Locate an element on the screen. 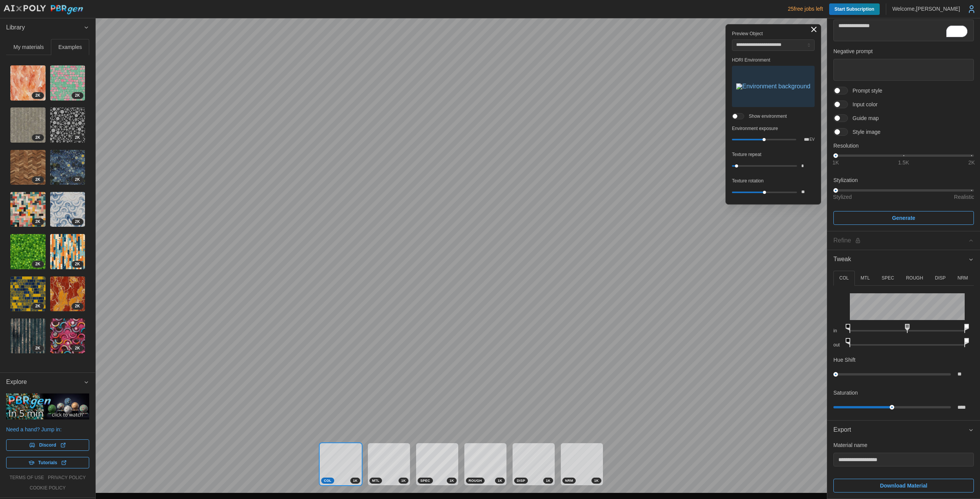 This screenshot has height=499, width=980. a: HoR2omZZLXJGORTLu1Xa2K is located at coordinates (28, 209).